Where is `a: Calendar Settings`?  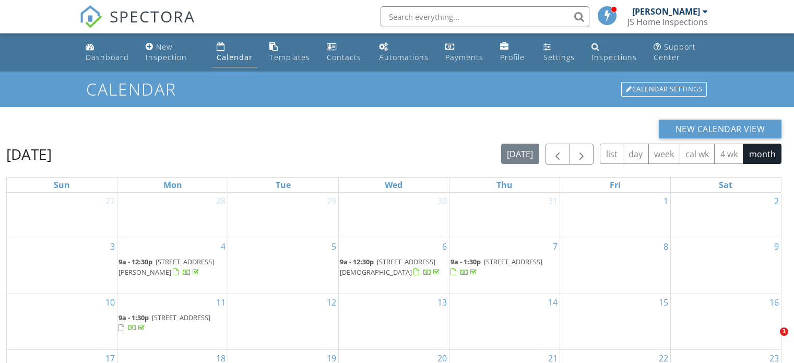
a: Calendar Settings is located at coordinates (664, 89).